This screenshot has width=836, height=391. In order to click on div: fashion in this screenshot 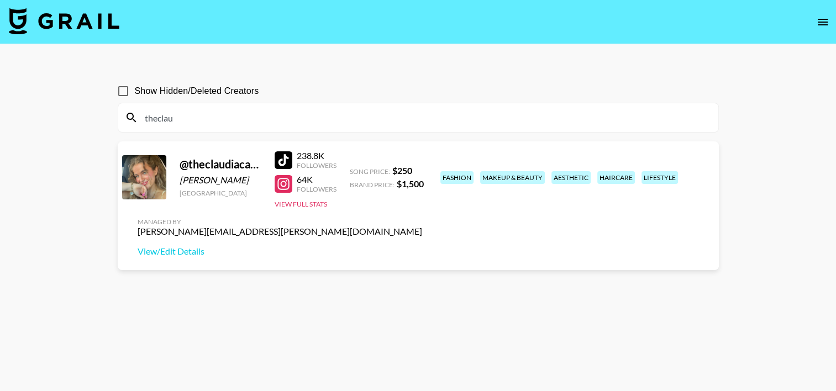, I will do `click(457, 177)`.